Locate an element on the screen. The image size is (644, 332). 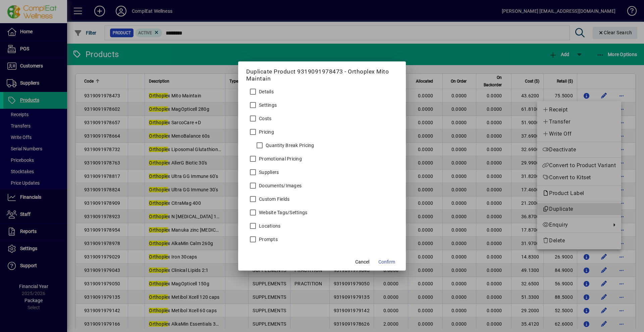
label: Details is located at coordinates (266, 92).